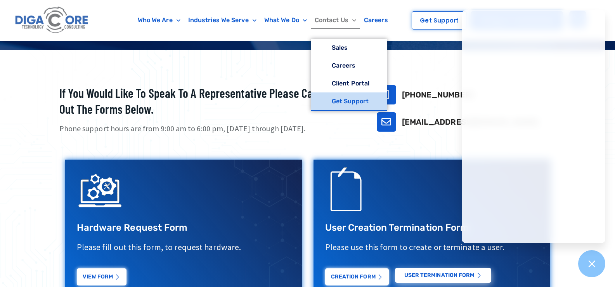  What do you see at coordinates (349, 75) in the screenshot?
I see `ul: Contact Us` at bounding box center [349, 75].